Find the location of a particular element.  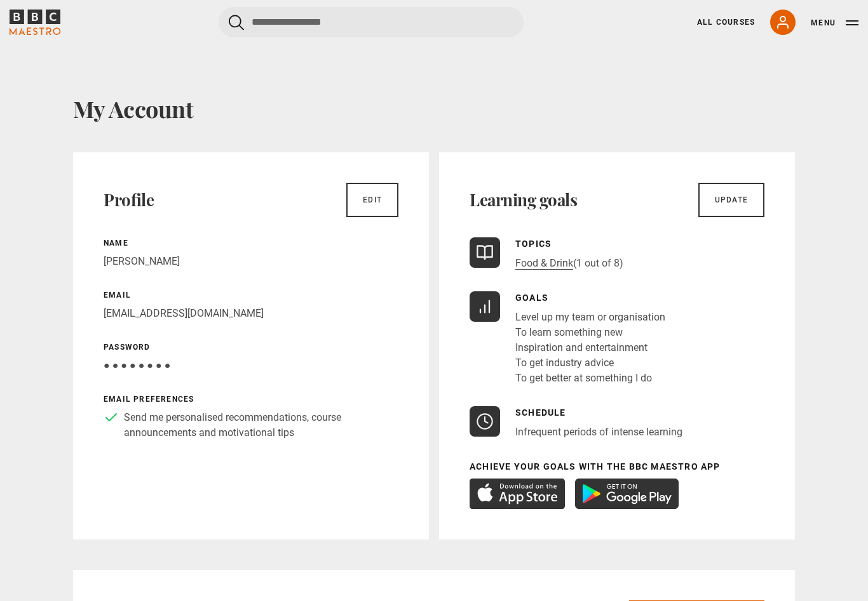

p: Schedule is located at coordinates (598, 413).